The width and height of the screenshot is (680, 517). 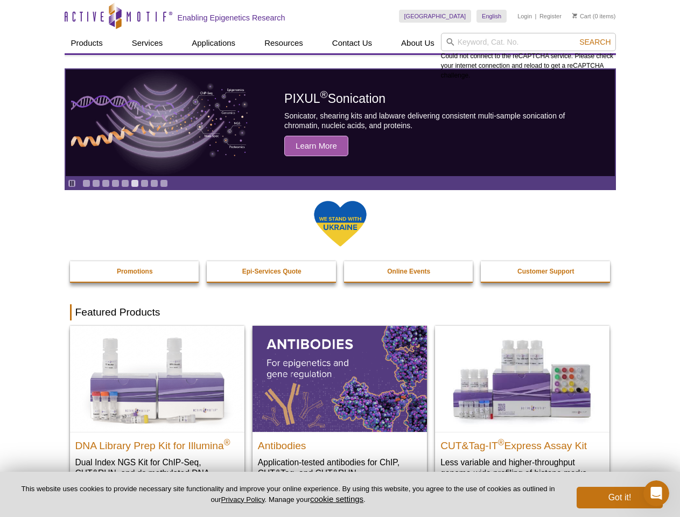 What do you see at coordinates (492, 16) in the screenshot?
I see `a: English` at bounding box center [492, 16].